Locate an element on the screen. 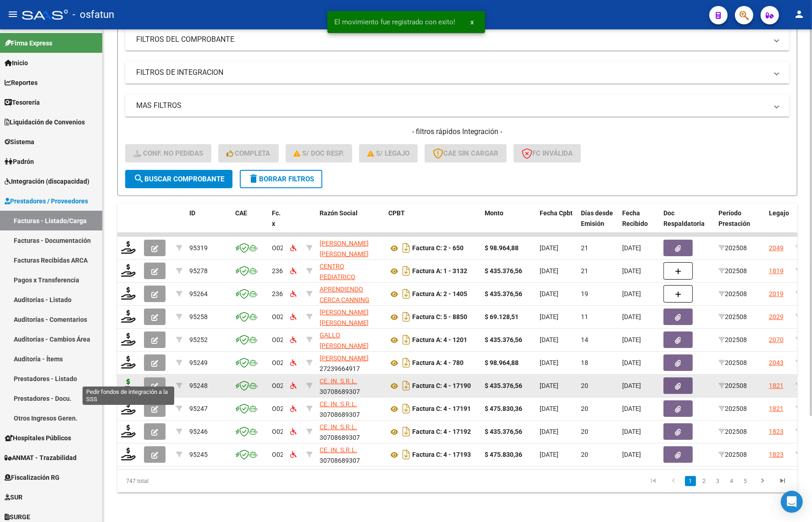  span: El movimiento fue registrado con exito! is located at coordinates (395, 22).